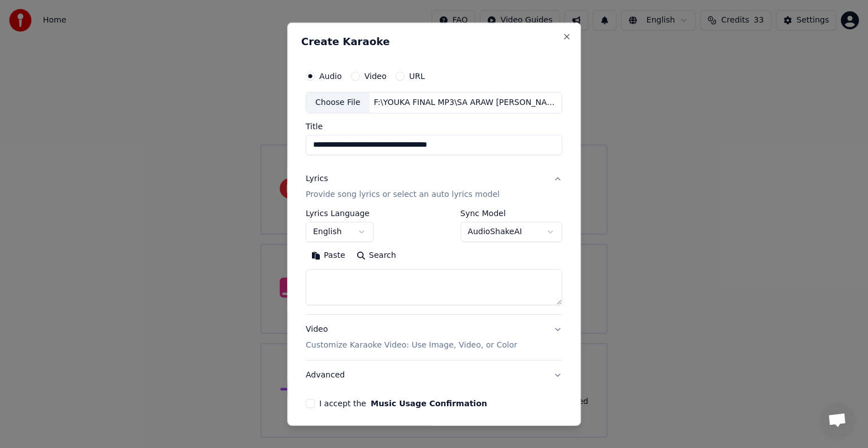 This screenshot has height=448, width=868. What do you see at coordinates (339, 213) in the screenshot?
I see `label: Lyrics Language` at bounding box center [339, 213].